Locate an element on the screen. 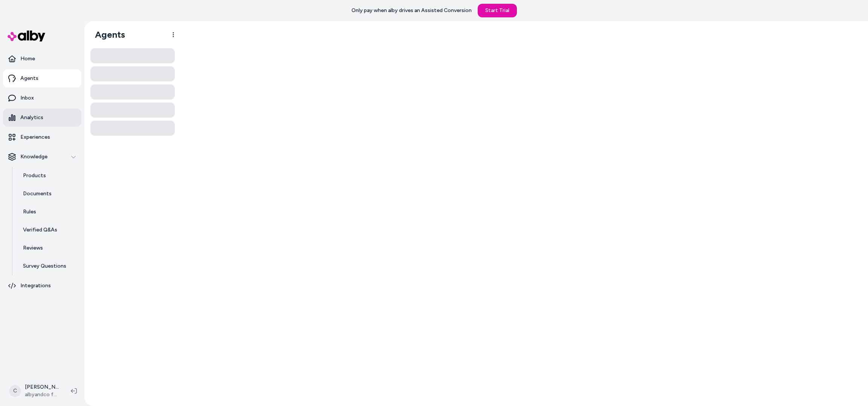  p: Survey Questions is located at coordinates (44, 266).